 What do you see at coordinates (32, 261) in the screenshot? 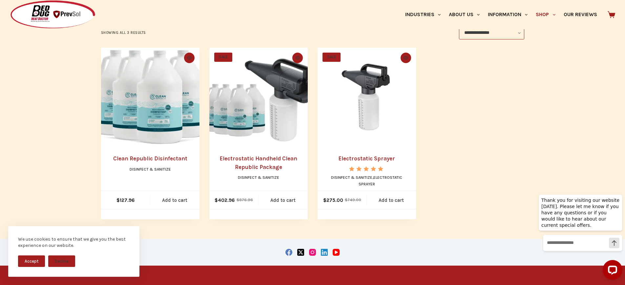
I see `button: Accept` at bounding box center [32, 261].